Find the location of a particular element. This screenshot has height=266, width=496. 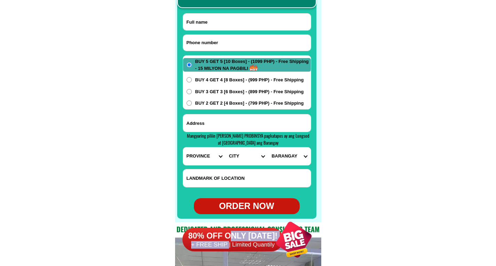

span: BUY 3 GET 3 [6 Boxes] - (899 PHP) - Free Shipping is located at coordinates (250, 92).